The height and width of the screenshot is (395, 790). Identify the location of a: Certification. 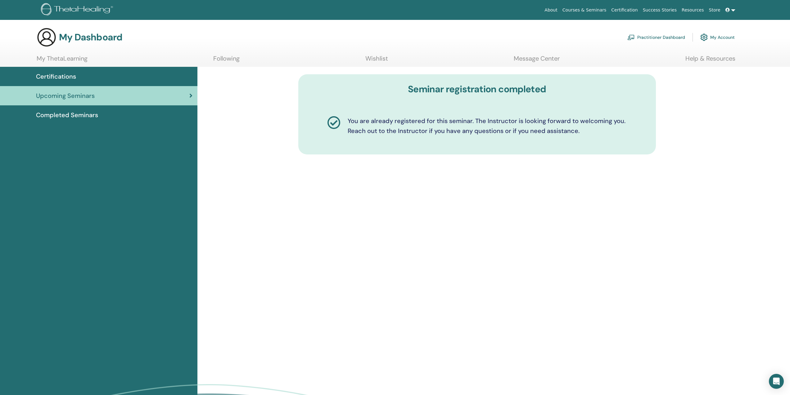
(625, 10).